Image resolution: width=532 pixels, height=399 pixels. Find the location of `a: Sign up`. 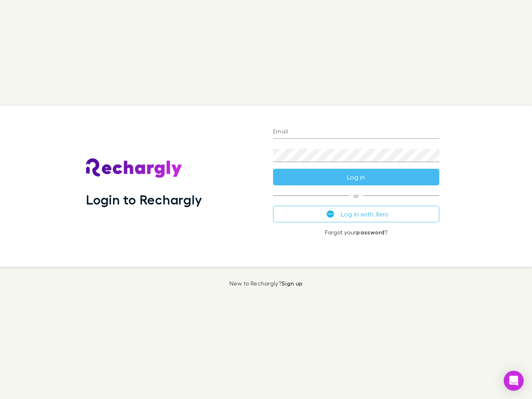

a: Sign up is located at coordinates (291, 283).